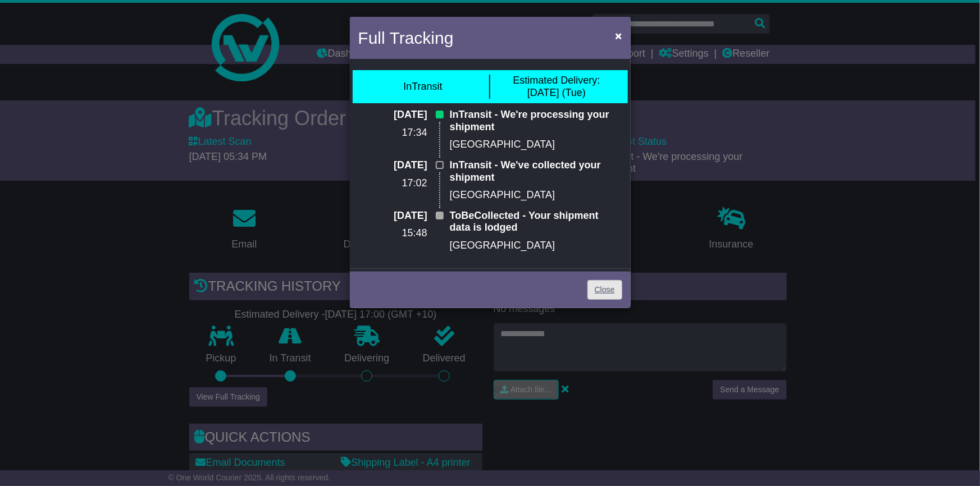 This screenshot has height=486, width=980. I want to click on p: ToBeCollected - Your shipment data is lodged, so click(535, 222).